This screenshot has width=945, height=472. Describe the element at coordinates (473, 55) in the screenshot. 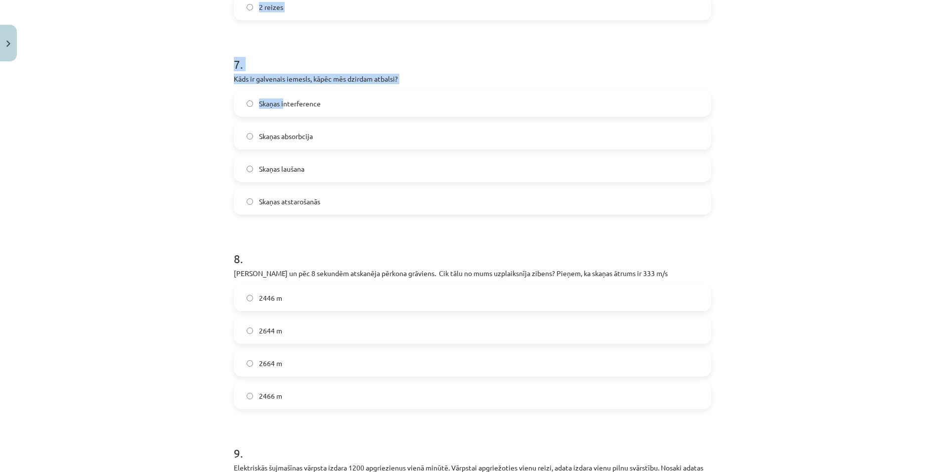

I see `h1: 7 .` at that location.